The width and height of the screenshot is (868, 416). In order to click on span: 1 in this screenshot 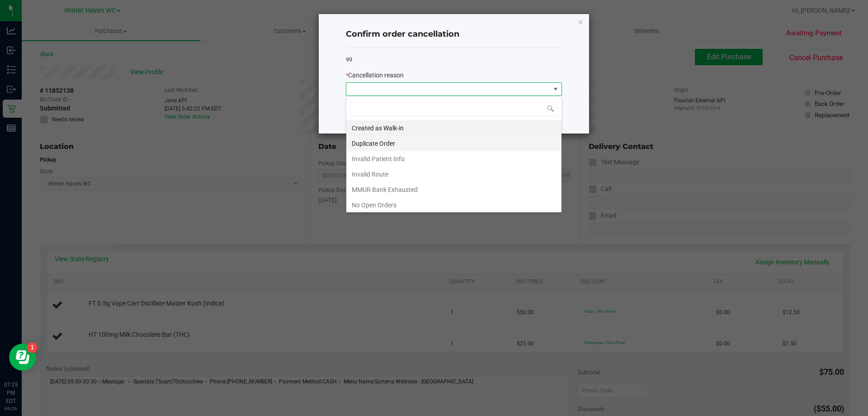, I will do `click(5, 5)`.